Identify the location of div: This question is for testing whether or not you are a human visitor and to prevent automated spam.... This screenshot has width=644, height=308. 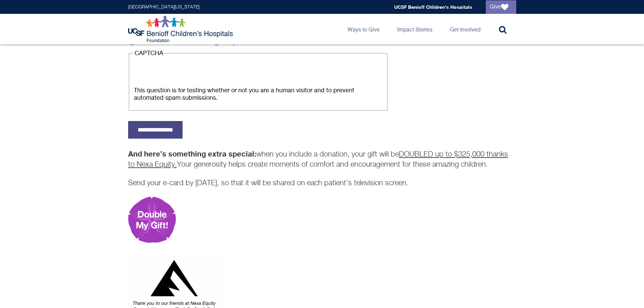
(258, 94).